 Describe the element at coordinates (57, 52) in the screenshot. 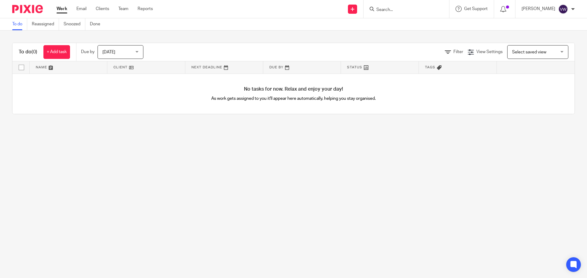

I see `a: + Add task` at that location.